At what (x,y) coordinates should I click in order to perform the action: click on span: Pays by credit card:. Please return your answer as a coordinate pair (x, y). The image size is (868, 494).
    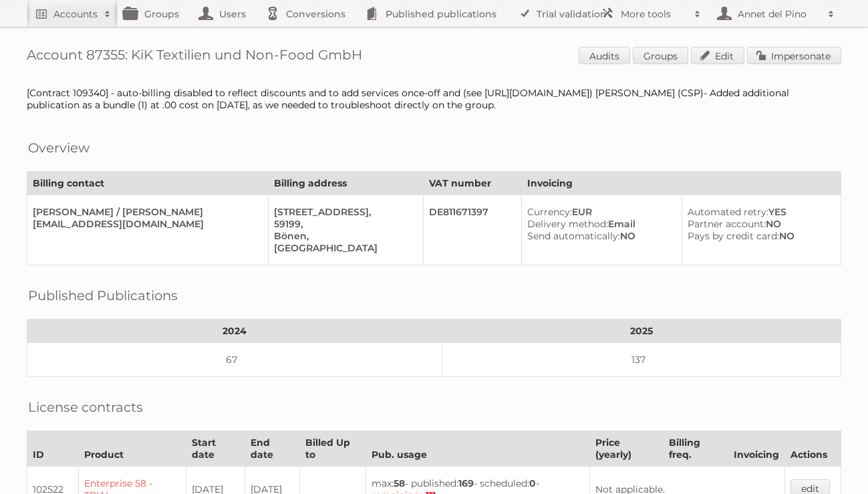
    Looking at the image, I should click on (733, 236).